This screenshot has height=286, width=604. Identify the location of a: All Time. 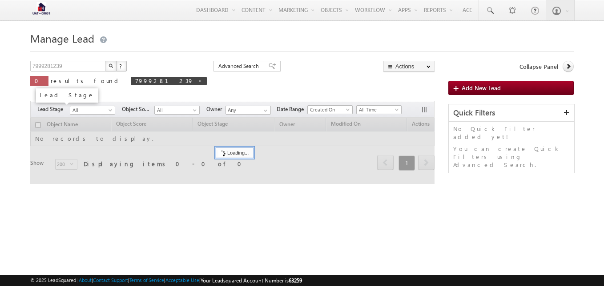
(379, 110).